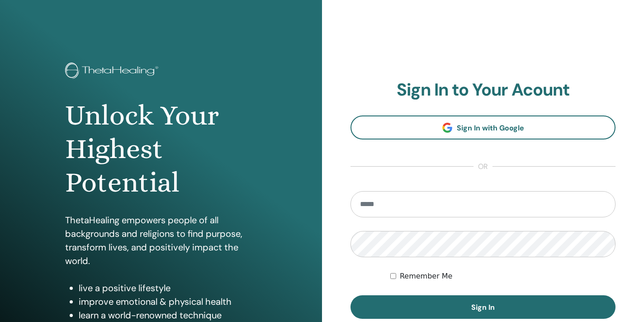  Describe the element at coordinates (168, 288) in the screenshot. I see `li: live a positive lifestyle` at that location.